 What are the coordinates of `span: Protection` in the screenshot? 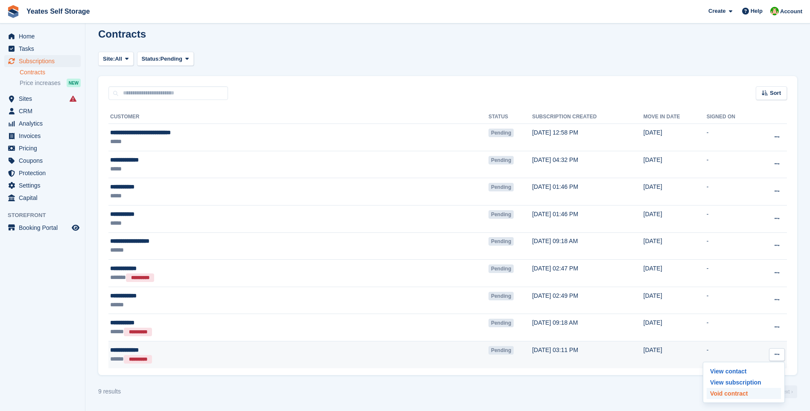 It's located at (44, 173).